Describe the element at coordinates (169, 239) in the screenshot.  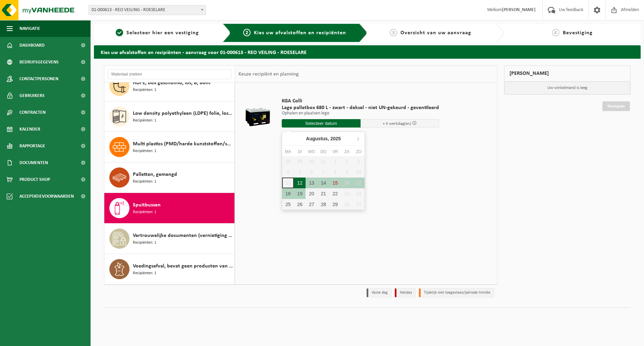
I see `button: Vertrouwelijke documenten (vernietiging - recyclage) Recipiënten: 1` at that location.